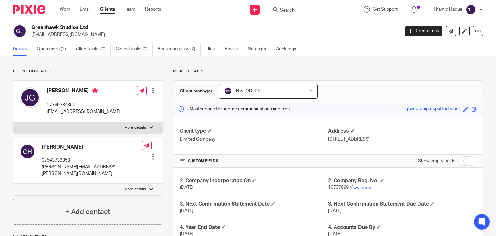 The image size is (496, 236). I want to click on a: Audit logs, so click(289, 49).